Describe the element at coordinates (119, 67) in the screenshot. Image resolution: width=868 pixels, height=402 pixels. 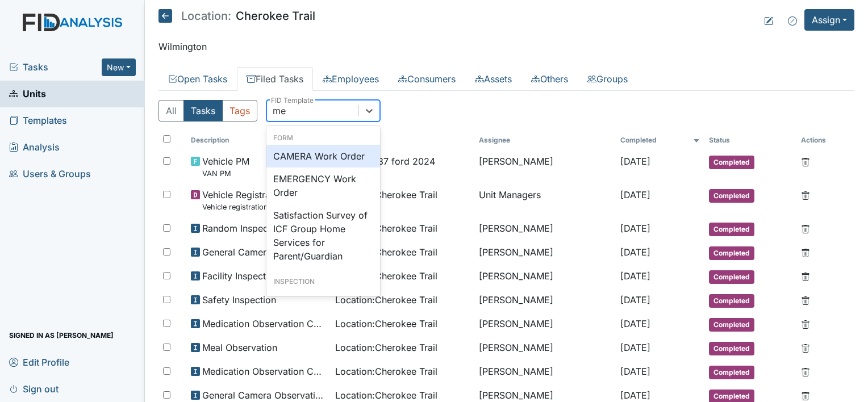
I see `button: New` at that location.